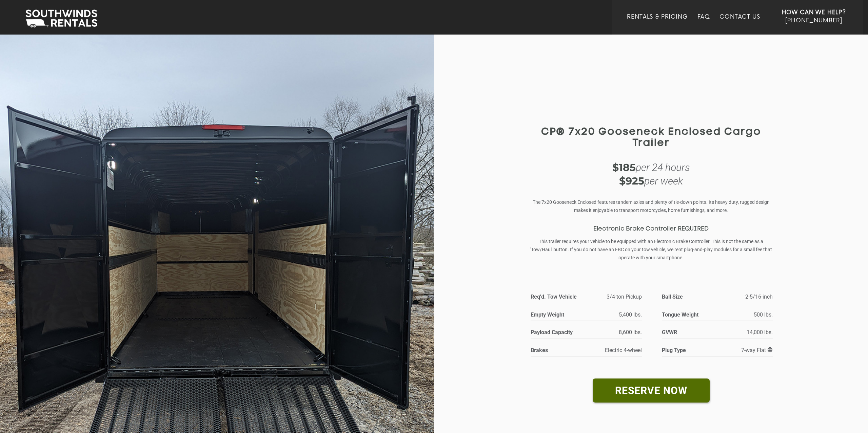 This screenshot has width=868, height=433. What do you see at coordinates (62, 19) in the screenshot?
I see `img: Southwinds Rentals Logo` at bounding box center [62, 19].